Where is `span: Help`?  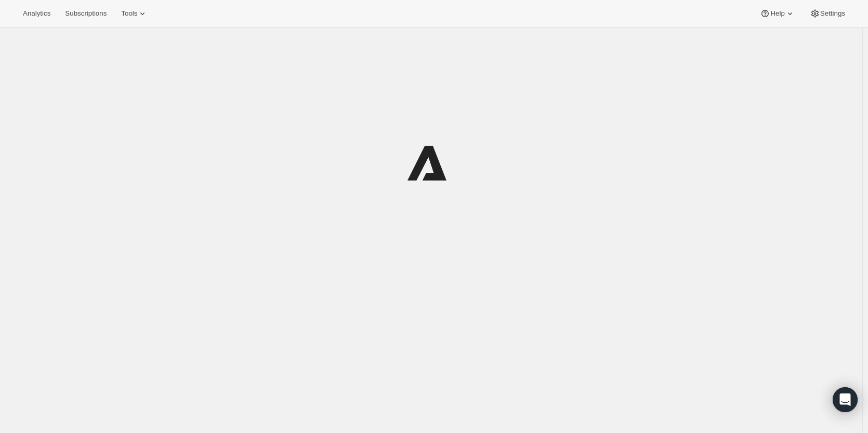 span: Help is located at coordinates (777, 13).